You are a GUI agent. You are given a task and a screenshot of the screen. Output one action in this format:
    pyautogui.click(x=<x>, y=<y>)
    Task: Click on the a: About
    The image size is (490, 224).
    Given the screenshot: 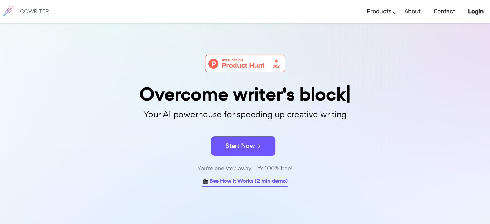 What is the action you would take?
    pyautogui.click(x=412, y=11)
    